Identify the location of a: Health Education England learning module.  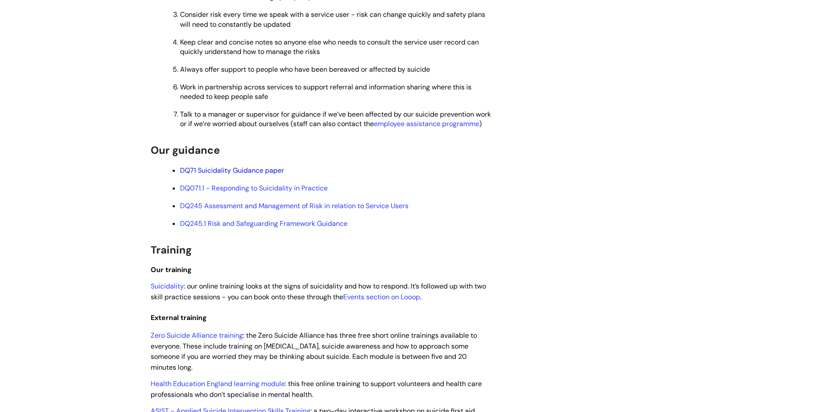
(218, 384).